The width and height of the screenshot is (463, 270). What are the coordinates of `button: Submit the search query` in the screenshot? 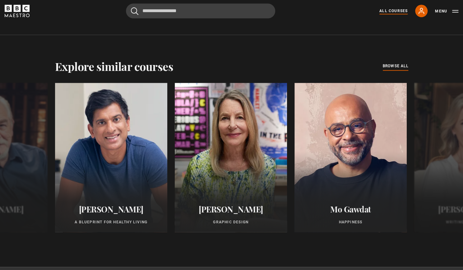 It's located at (135, 11).